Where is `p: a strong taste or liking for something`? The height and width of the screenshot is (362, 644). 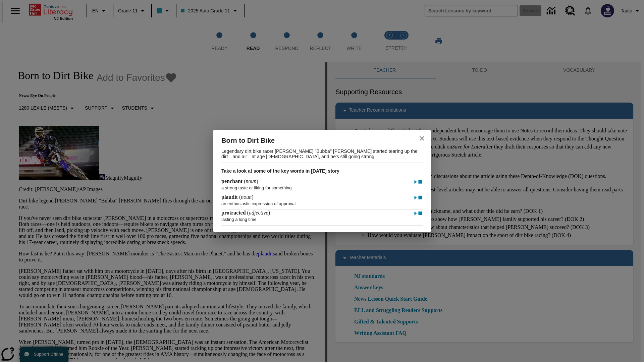 p: a strong taste or liking for something is located at coordinates (322, 186).